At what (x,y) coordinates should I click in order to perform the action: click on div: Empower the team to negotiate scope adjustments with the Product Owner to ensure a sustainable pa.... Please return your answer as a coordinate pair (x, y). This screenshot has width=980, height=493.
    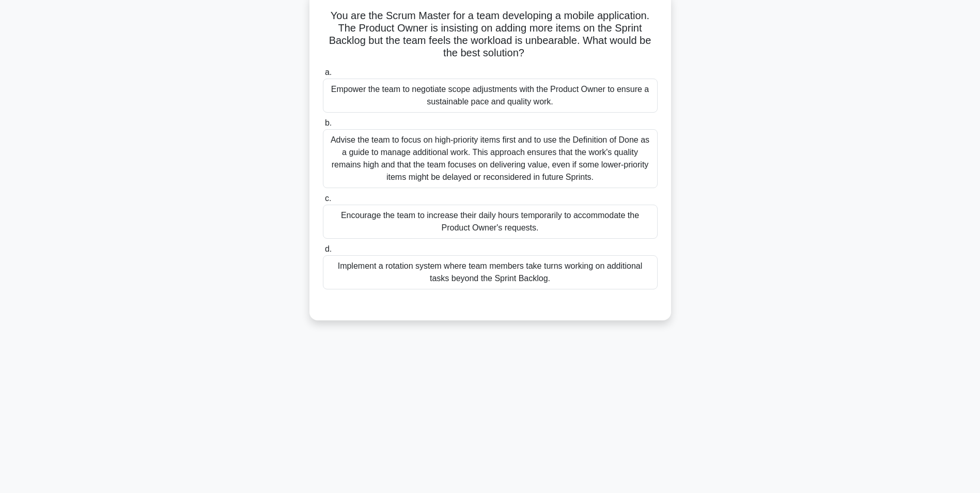
    Looking at the image, I should click on (490, 95).